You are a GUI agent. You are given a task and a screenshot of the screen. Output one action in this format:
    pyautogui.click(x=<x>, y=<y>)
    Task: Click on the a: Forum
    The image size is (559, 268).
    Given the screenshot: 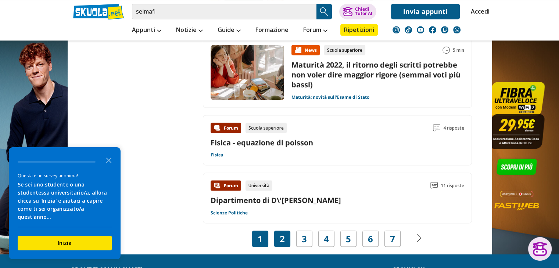 What is the action you would take?
    pyautogui.click(x=316, y=31)
    